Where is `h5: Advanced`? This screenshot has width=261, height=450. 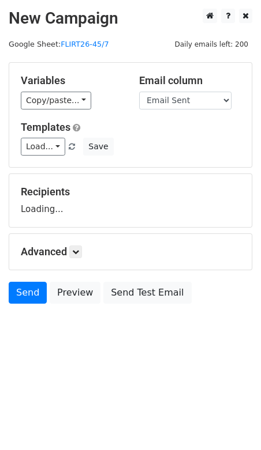 h5: Advanced is located at coordinates (130, 252).